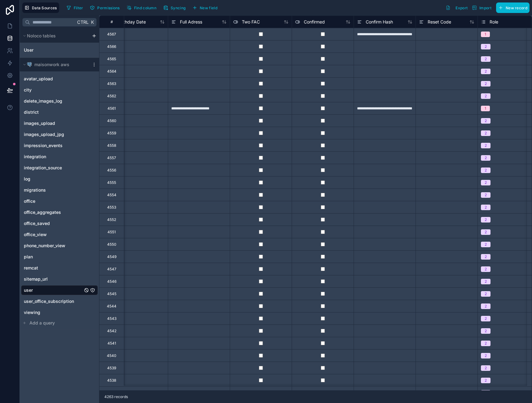  I want to click on span: integration, so click(35, 157).